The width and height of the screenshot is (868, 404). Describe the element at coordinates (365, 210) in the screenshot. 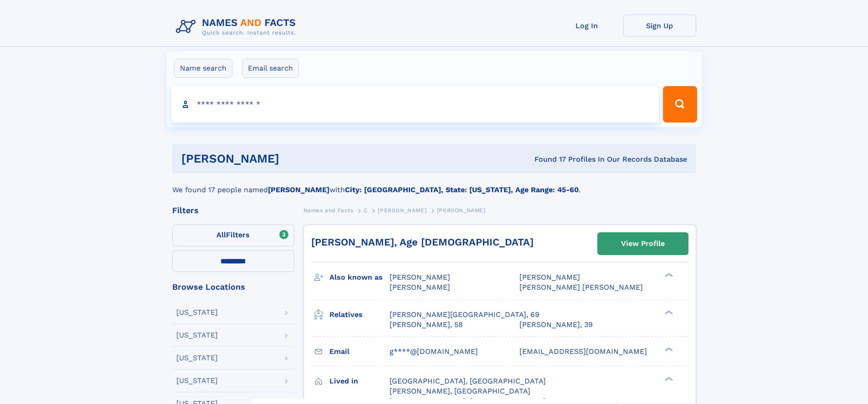

I see `a: C` at that location.